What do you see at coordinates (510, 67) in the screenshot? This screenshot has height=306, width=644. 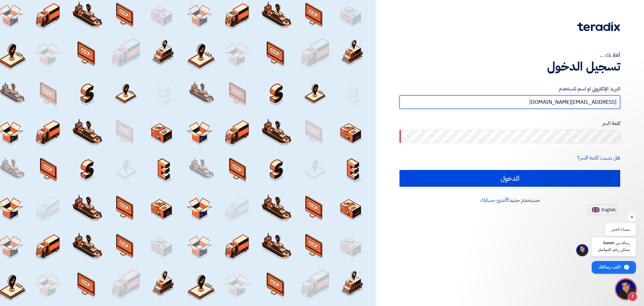 I see `h1: تسجيل الدخول` at bounding box center [510, 67].